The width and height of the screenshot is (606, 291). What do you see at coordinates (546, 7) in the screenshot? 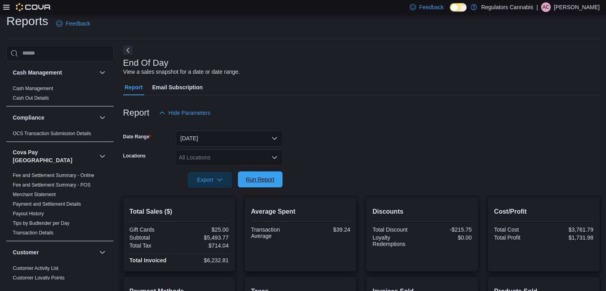
I see `span: AC` at bounding box center [546, 7].